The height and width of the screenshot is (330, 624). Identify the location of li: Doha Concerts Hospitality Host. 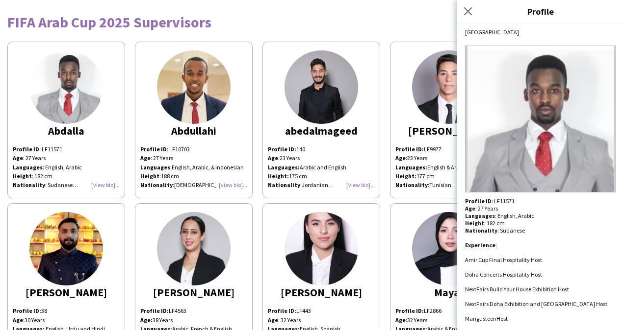
(540, 275).